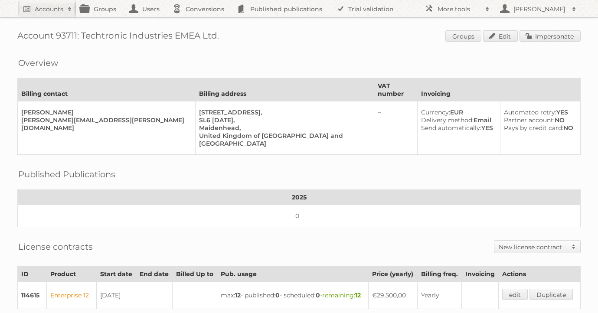 This screenshot has height=313, width=598. Describe the element at coordinates (299, 197) in the screenshot. I see `th: 2025` at that location.